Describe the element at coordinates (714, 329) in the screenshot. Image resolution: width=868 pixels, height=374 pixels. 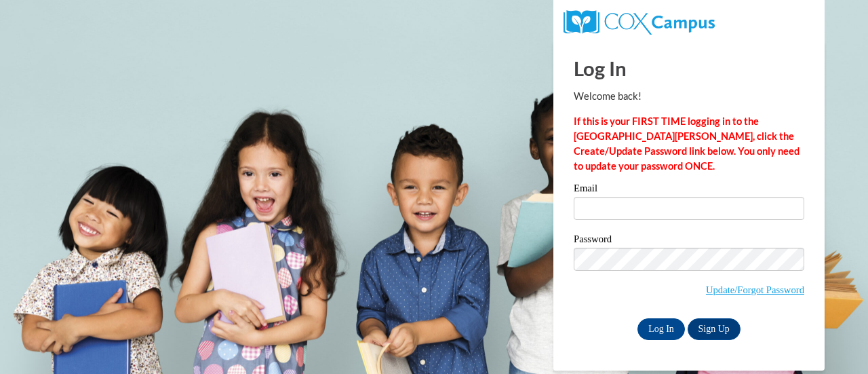
I see `a: Sign Up` at that location.